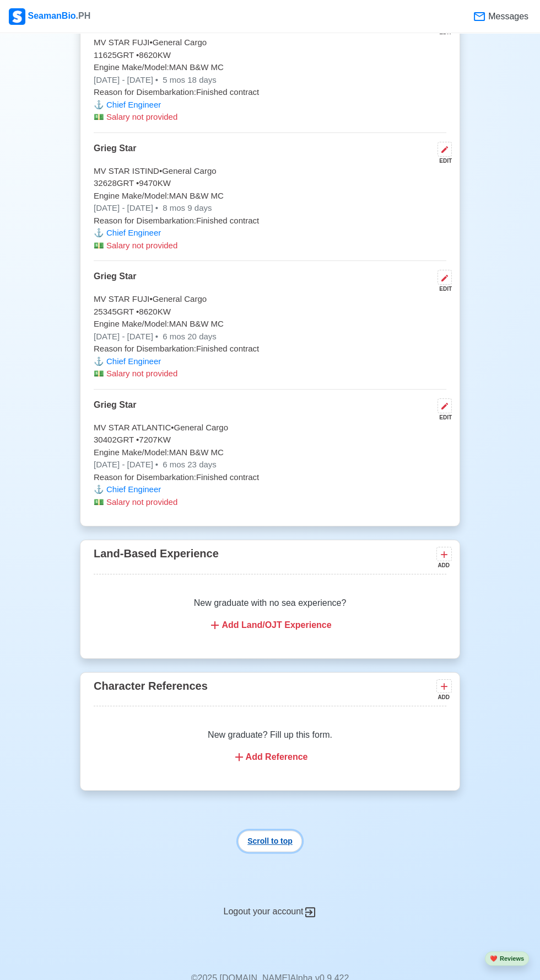  I want to click on div: Add Reference, so click(270, 757).